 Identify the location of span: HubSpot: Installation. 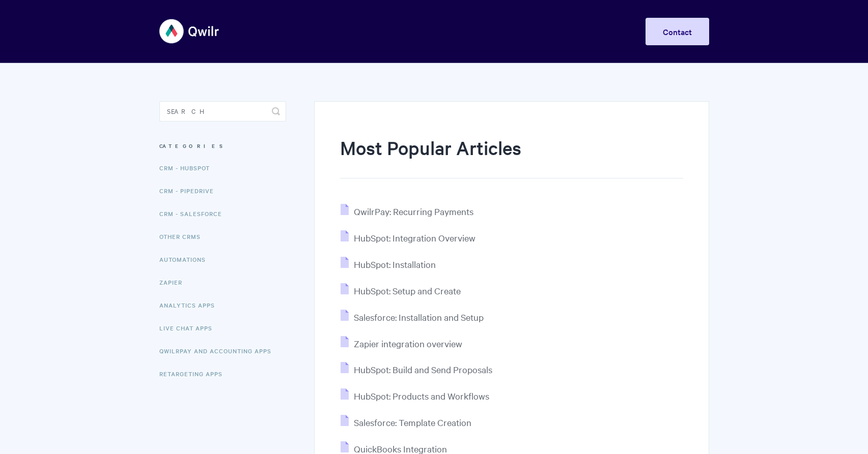
(394, 264).